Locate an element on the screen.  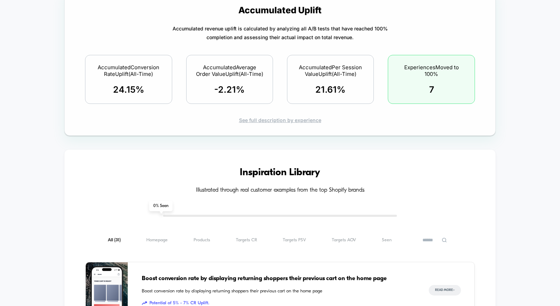
span: Experiences Moved to 100% is located at coordinates (431, 71).